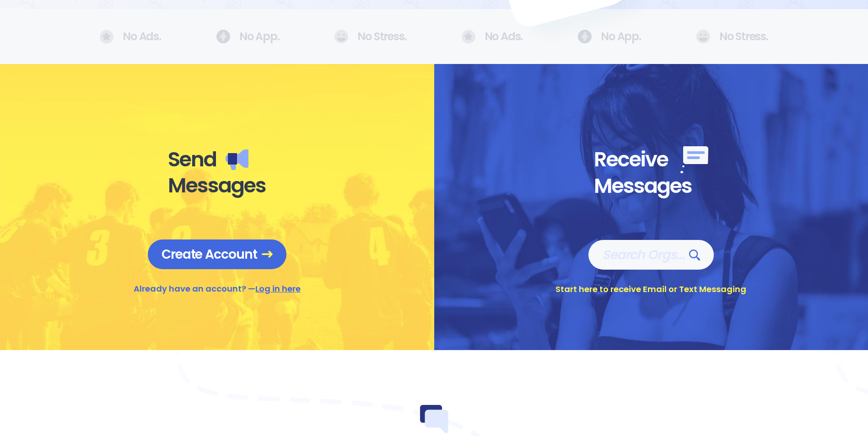  I want to click on div: Receive, so click(651, 160).